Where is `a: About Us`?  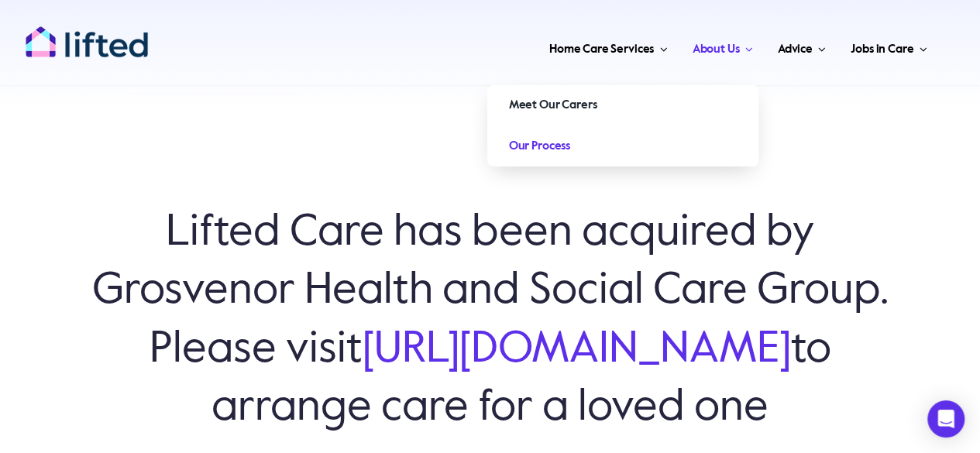 a: About Us is located at coordinates (722, 46).